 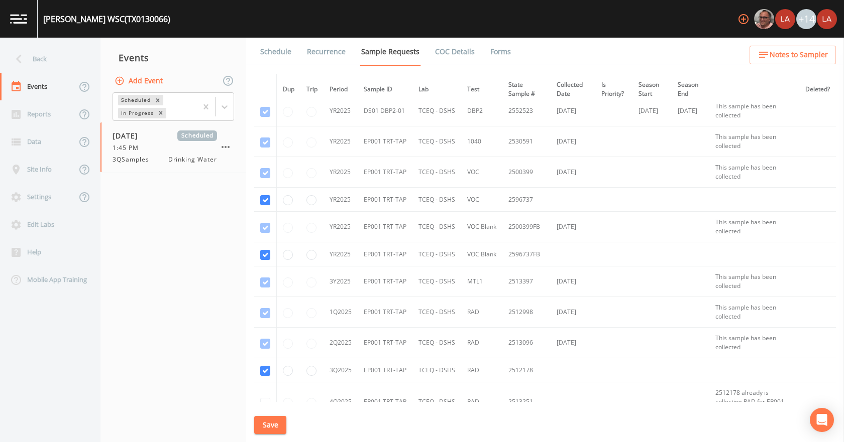 What do you see at coordinates (454, 52) in the screenshot?
I see `a: COC Details` at bounding box center [454, 52].